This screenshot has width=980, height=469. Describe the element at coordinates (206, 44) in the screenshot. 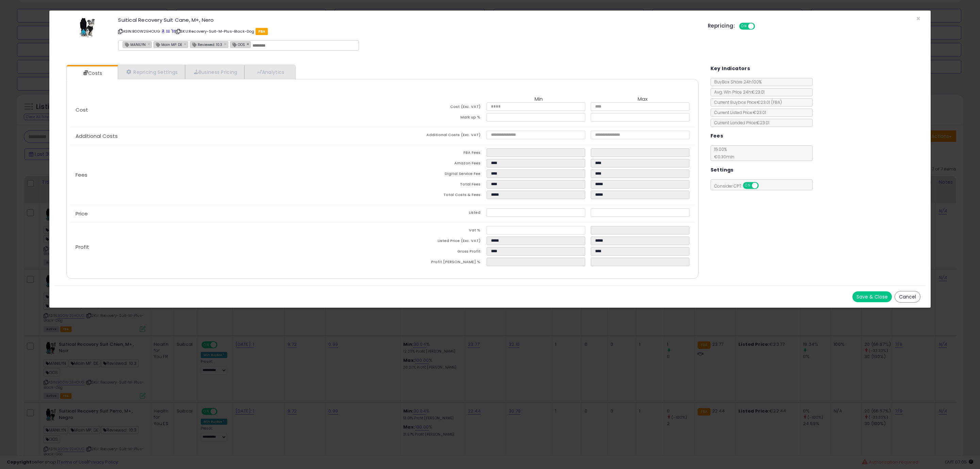

I see `span: Reviewed: 10.3` at that location.